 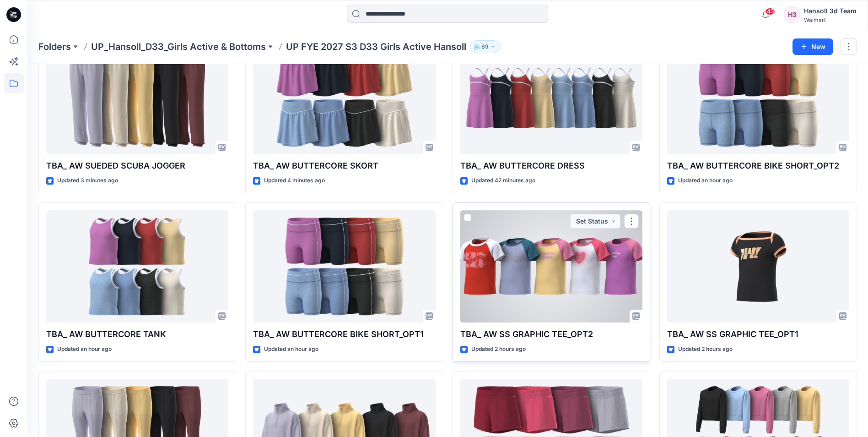 I want to click on p: TBA_ AW BUTTERCORE BIKE SHORT_OPT2, so click(x=758, y=166).